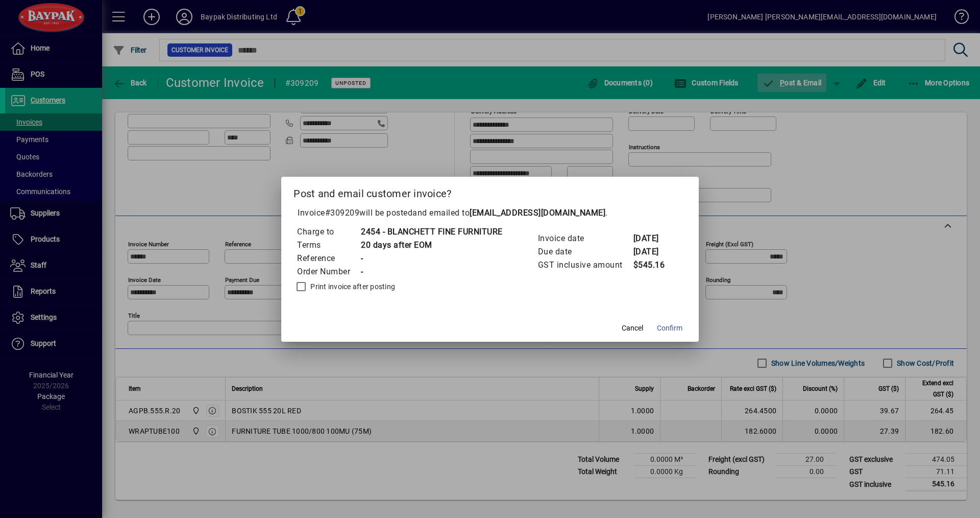 Image resolution: width=980 pixels, height=518 pixels. Describe the element at coordinates (431, 232) in the screenshot. I see `td: 2454 - BLANCHETT FINE FURNITURE` at that location.